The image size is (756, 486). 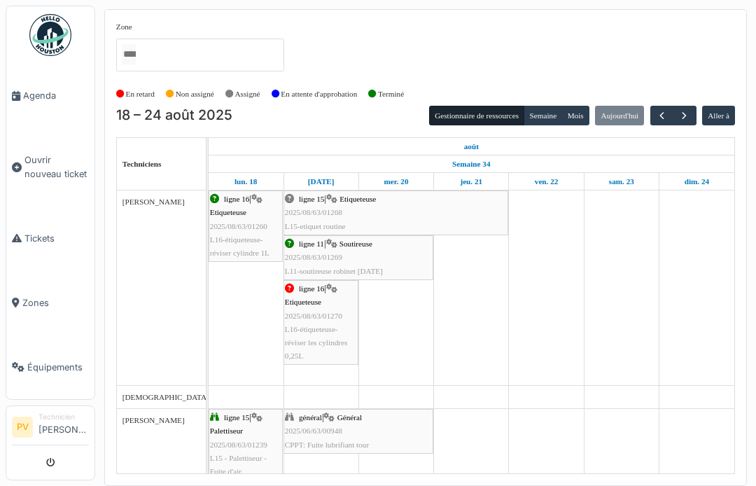 I want to click on li: PV, so click(x=22, y=427).